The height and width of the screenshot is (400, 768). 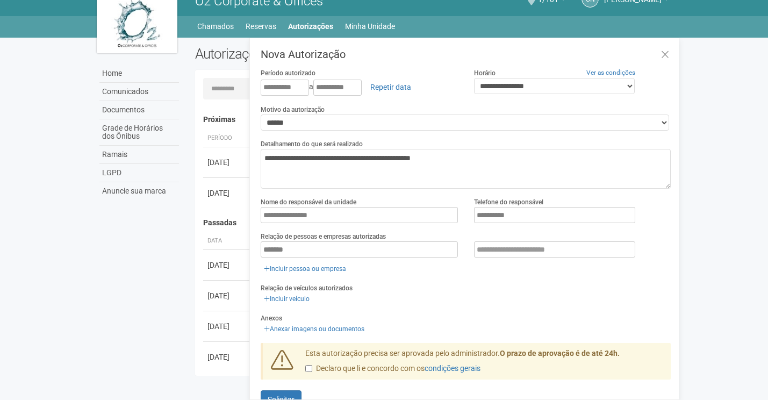 I want to click on a: LGPD, so click(x=139, y=173).